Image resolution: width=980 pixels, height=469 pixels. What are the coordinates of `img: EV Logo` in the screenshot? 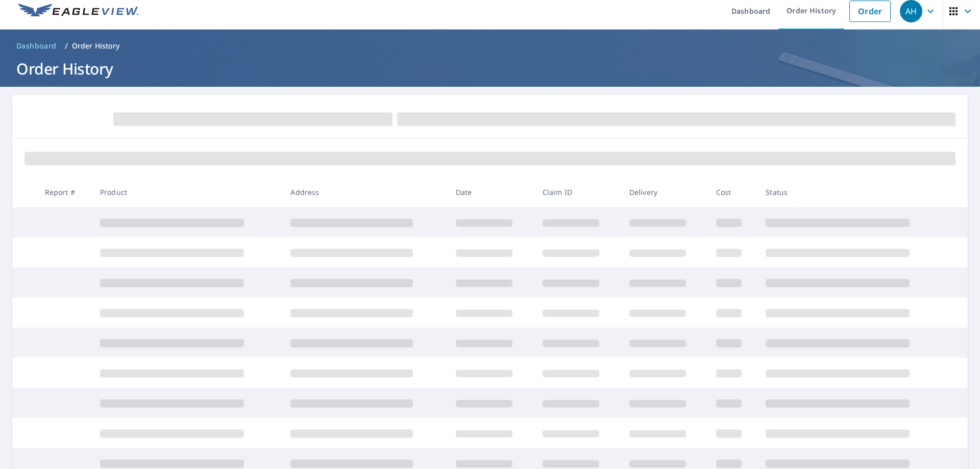 It's located at (79, 12).